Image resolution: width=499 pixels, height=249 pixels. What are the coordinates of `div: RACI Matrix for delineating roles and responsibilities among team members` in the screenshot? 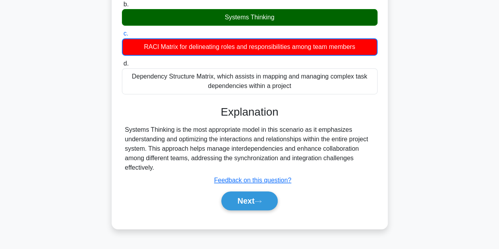 It's located at (250, 47).